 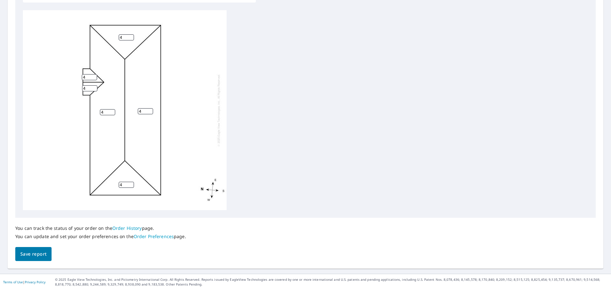 I want to click on p: You can update and set your order preferences on the page., so click(x=100, y=236).